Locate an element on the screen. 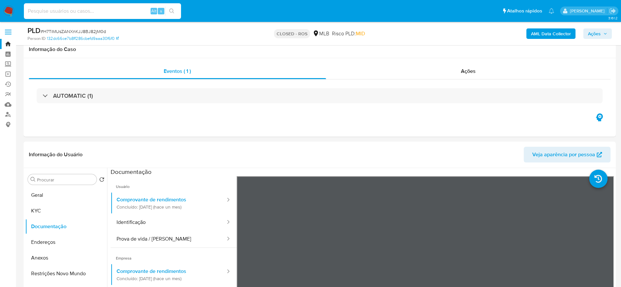 The width and height of the screenshot is (621, 287). span: Veja aparência por pessoa is located at coordinates (564, 155).